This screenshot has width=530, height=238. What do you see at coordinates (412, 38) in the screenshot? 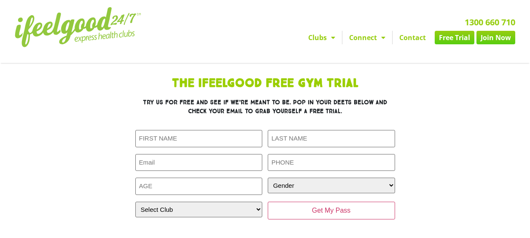
I see `a: Contact` at bounding box center [412, 38].